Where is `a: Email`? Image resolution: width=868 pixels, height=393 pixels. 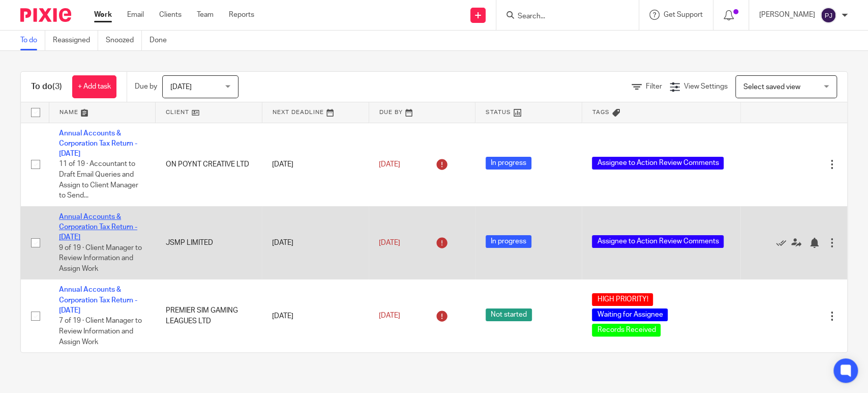
a: Email is located at coordinates (135, 15).